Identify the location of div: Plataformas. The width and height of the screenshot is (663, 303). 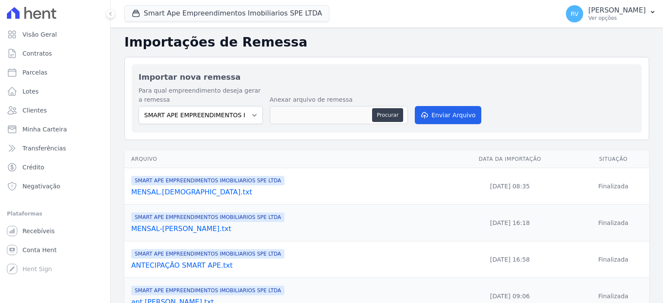
(55, 214).